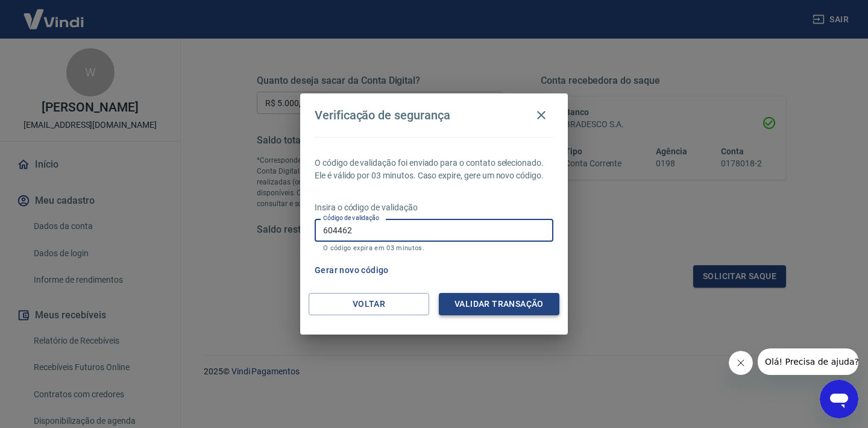 The width and height of the screenshot is (868, 428). What do you see at coordinates (351, 218) in the screenshot?
I see `label: Código de validação` at bounding box center [351, 218].